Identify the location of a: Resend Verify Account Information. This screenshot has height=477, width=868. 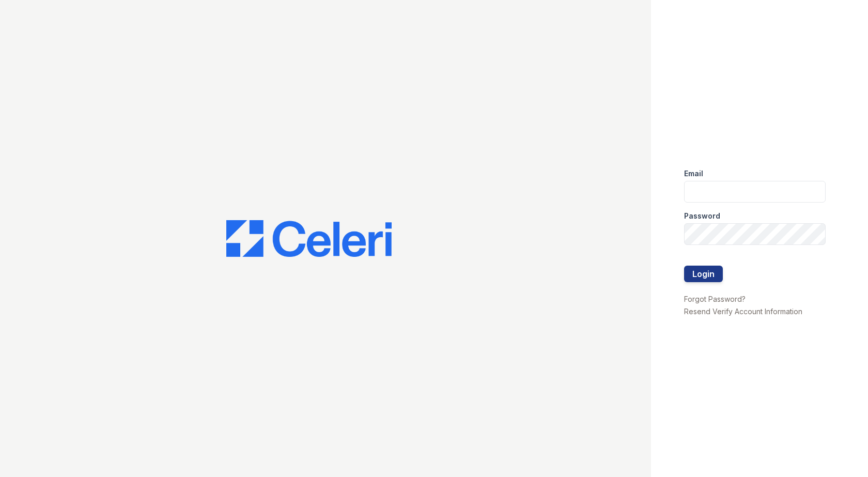
(743, 311).